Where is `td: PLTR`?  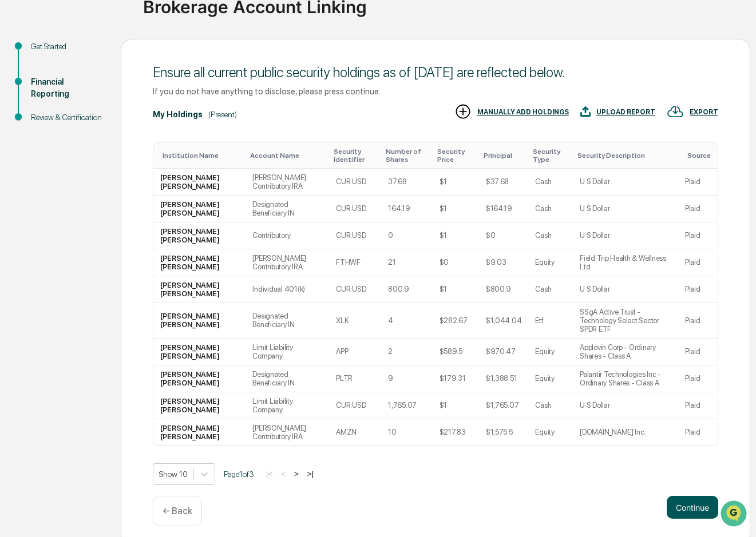 td: PLTR is located at coordinates (355, 379).